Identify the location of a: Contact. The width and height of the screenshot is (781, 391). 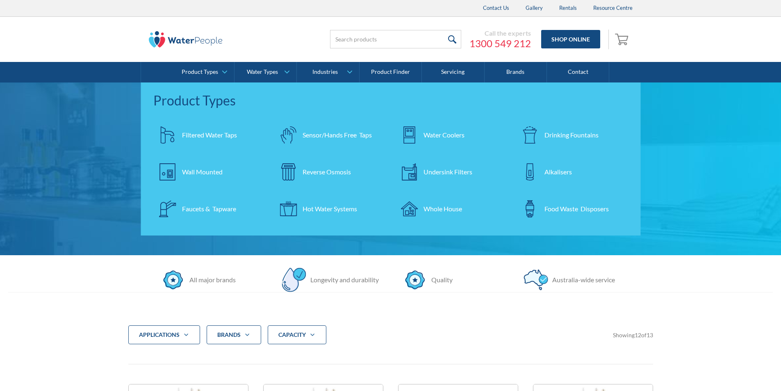
(578, 72).